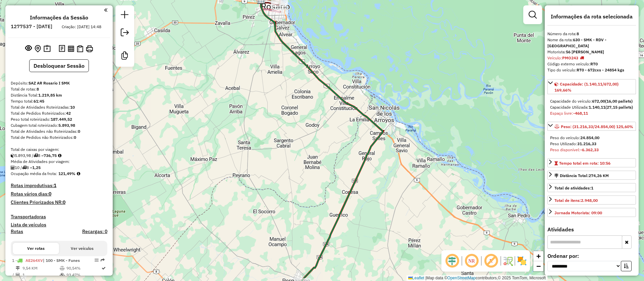  What do you see at coordinates (533, 14) in the screenshot?
I see `a: Exibir filtros` at bounding box center [533, 14].